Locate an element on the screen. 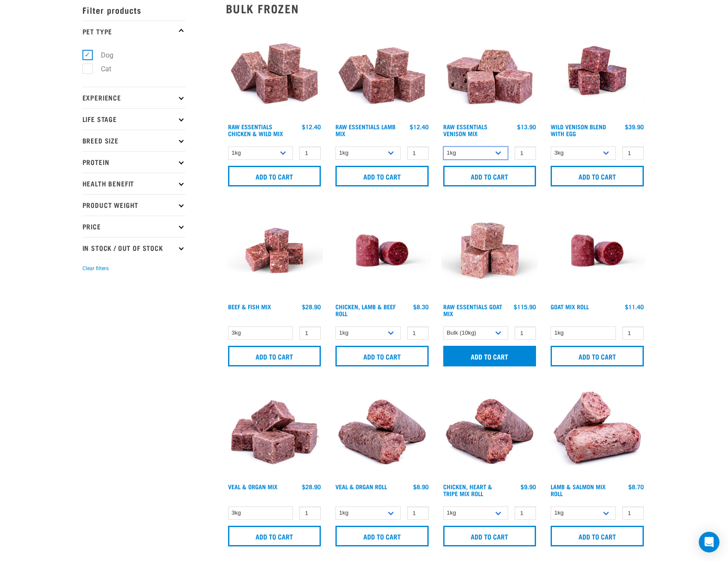 This screenshot has width=728, height=561. p: Pet Type is located at coordinates (134, 32).